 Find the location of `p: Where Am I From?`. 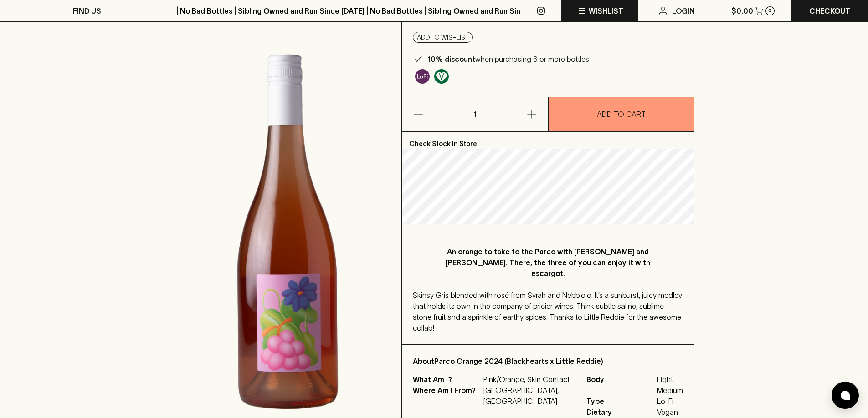

p: Where Am I From? is located at coordinates (447, 396).